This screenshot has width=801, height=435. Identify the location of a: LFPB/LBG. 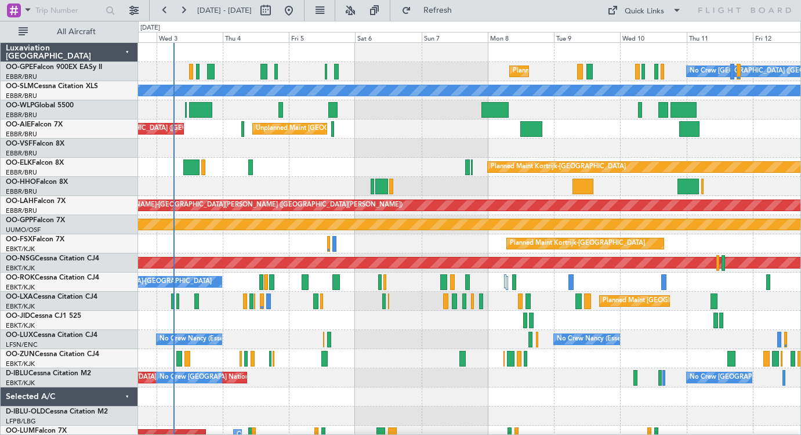
(21, 421).